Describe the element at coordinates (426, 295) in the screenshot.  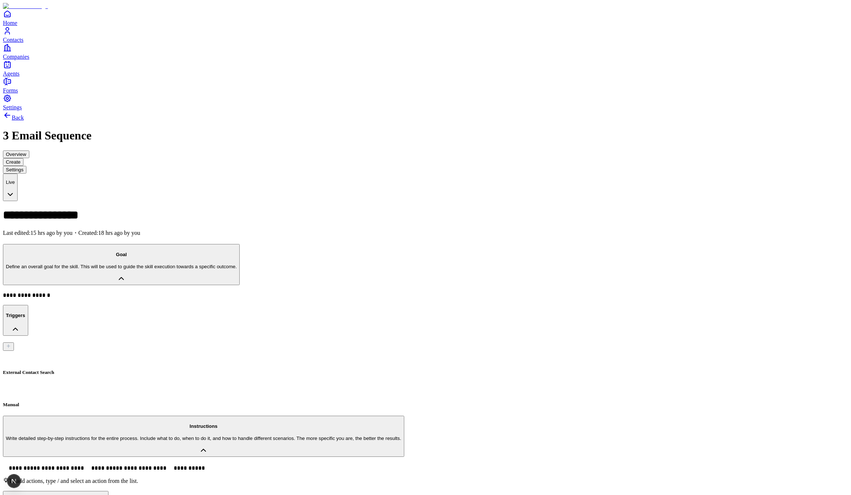
I see `div: GoalDefine an overall goal for the skill. This will be used to guide the skill execution towards ...` at that location.